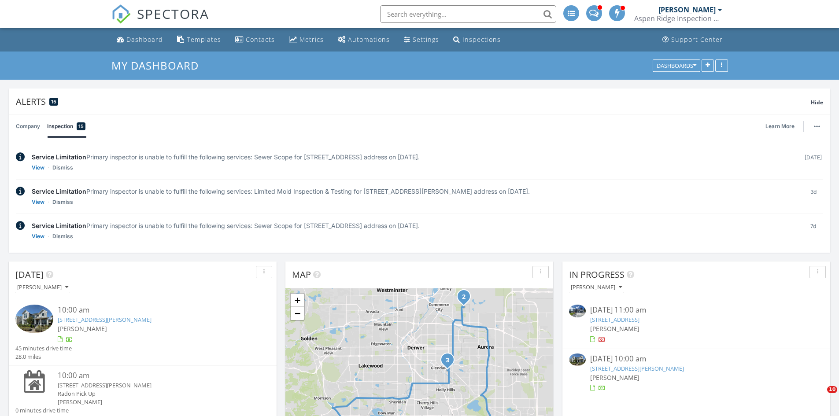 This screenshot has height=416, width=839. Describe the element at coordinates (301, 274) in the screenshot. I see `span: Map` at that location.